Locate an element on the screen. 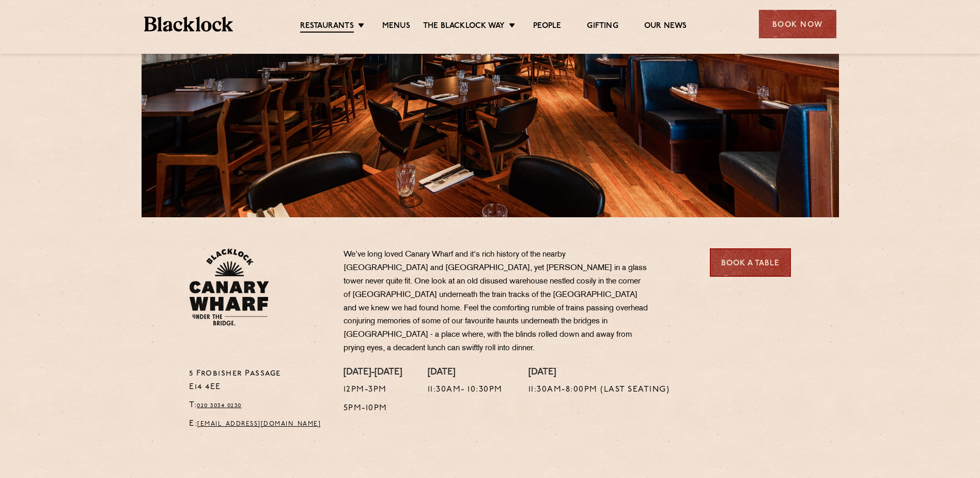 This screenshot has height=478, width=980. img: BL_Textured_Logo-footer-cropped.svg is located at coordinates (189, 24).